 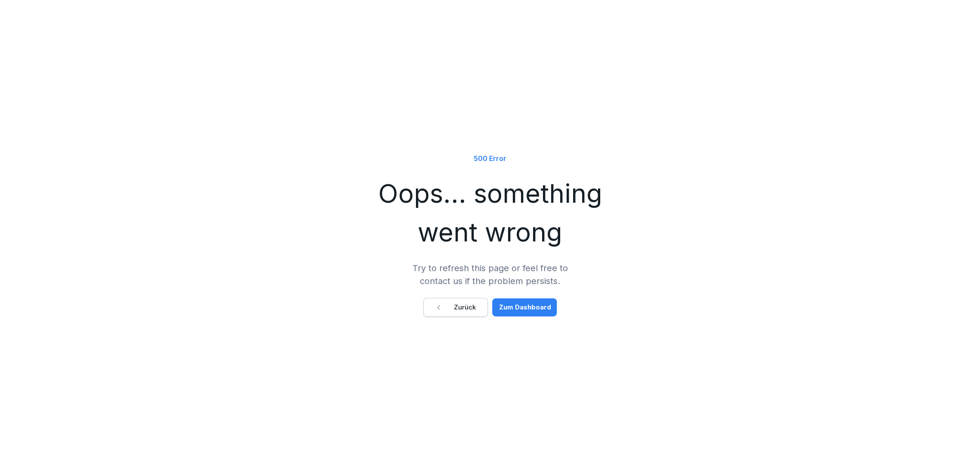 I want to click on div: Zum Dashboard, so click(x=525, y=308).